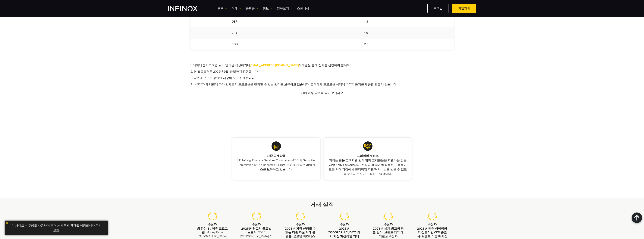  Describe the element at coordinates (322, 93) in the screenshot. I see `a: 전체 이용 약관을 읽어 보십시오` at that location.